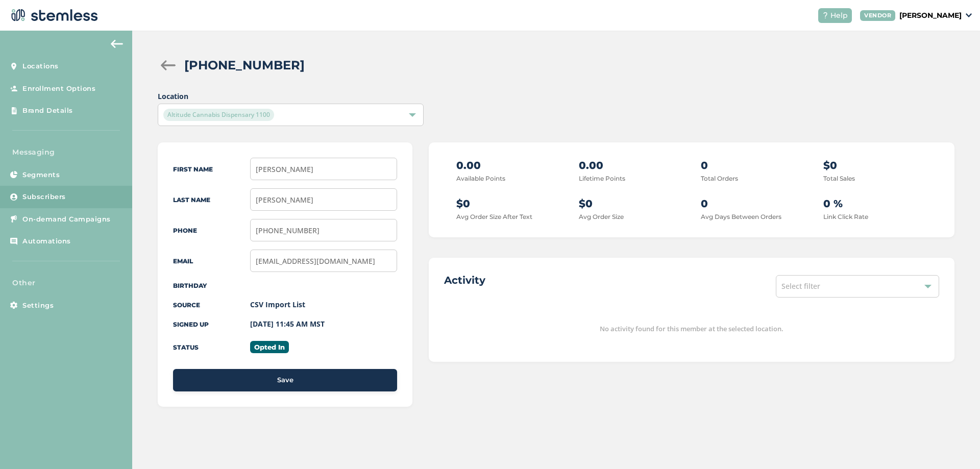  What do you see at coordinates (969, 15) in the screenshot?
I see `img: icon_down-arrow-small-66adaf34.svg` at bounding box center [969, 15].